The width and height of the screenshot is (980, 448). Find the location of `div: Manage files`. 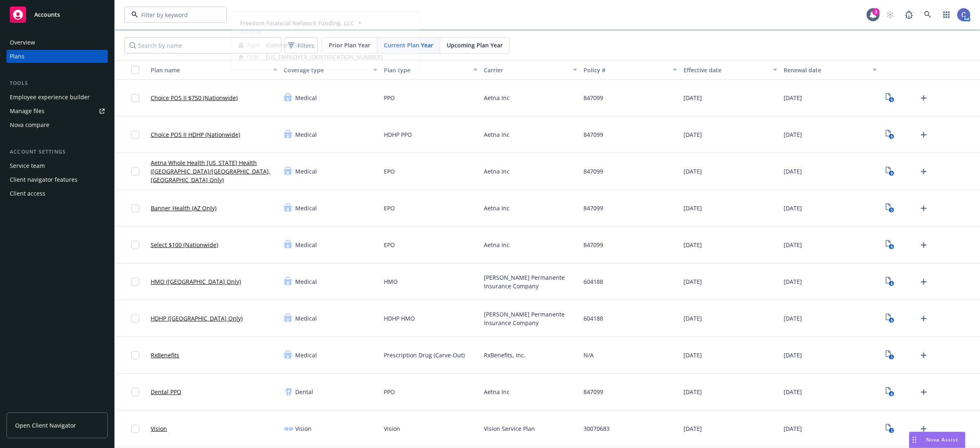

div: Manage files is located at coordinates (27, 111).